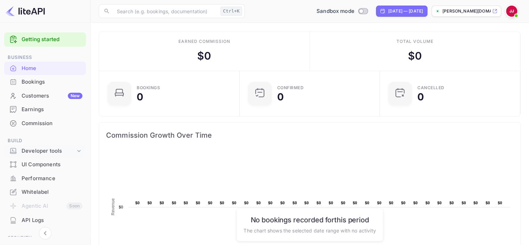 The height and width of the screenshot is (245, 529). Describe the element at coordinates (402, 11) in the screenshot. I see `div: Click to change the date range period` at that location.